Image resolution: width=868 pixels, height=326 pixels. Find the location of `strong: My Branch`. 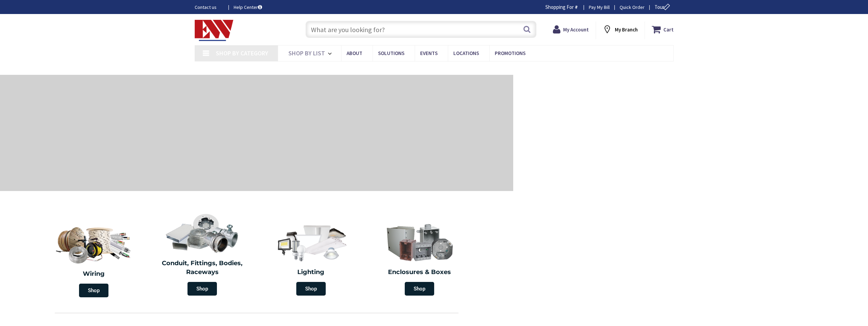

strong: My Branch is located at coordinates (626, 29).